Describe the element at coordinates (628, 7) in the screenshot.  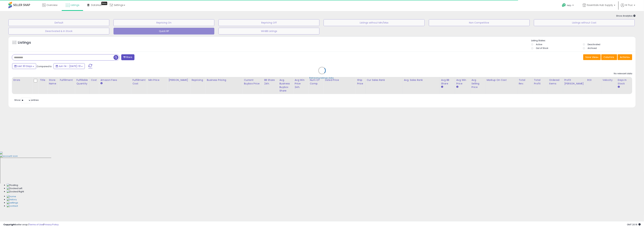
I see `a: Hi Truc` at that location.